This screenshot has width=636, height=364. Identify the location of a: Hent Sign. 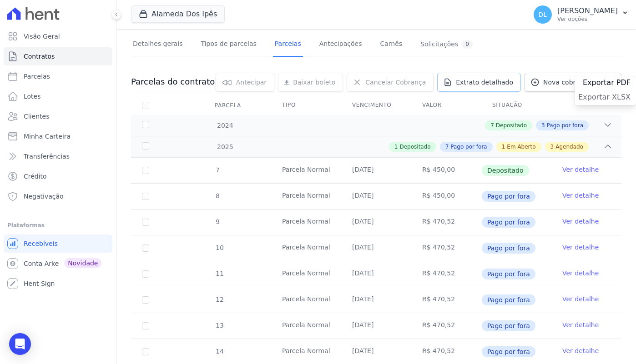
(58, 284).